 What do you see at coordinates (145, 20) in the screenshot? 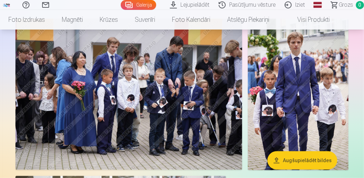
I see `a: Suvenīri` at bounding box center [145, 20].